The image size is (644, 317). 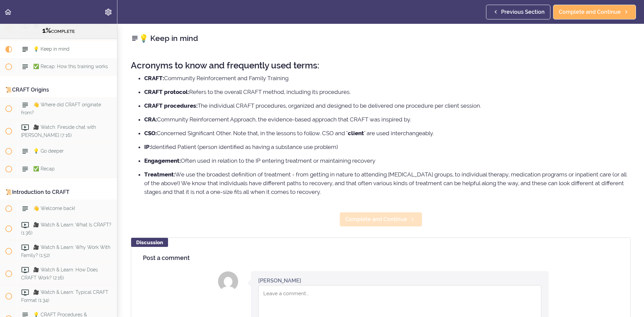 What do you see at coordinates (228, 281) in the screenshot?
I see `img: Rosanne McDaniel` at bounding box center [228, 281].